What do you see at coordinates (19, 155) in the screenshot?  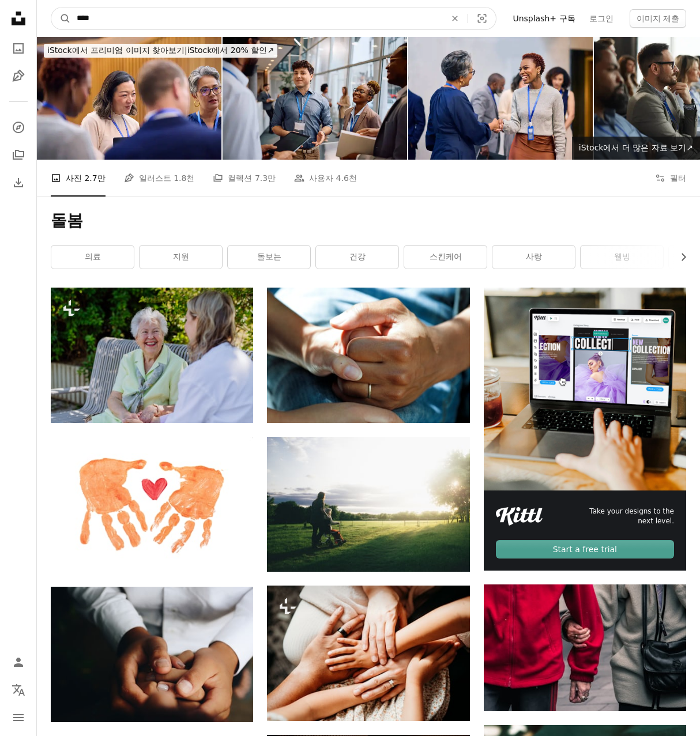 I see `a: 컬렉션` at bounding box center [19, 155].